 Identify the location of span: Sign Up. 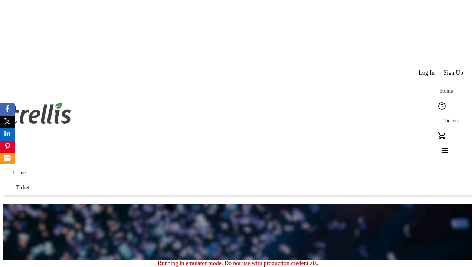
(453, 73).